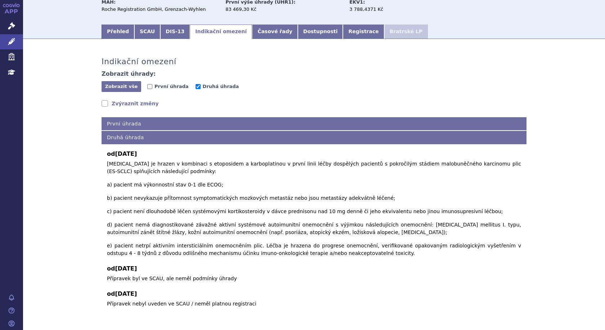 Image resolution: width=605 pixels, height=330 pixels. I want to click on h4: První úhrada, so click(314, 124).